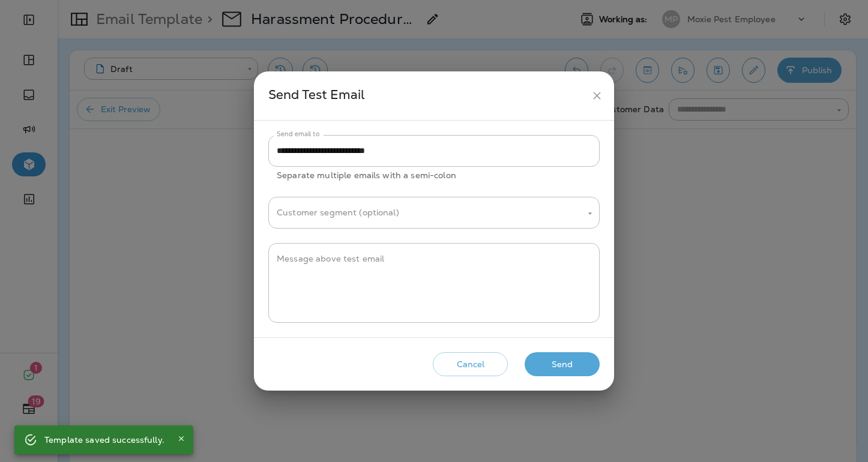 The height and width of the screenshot is (462, 868). What do you see at coordinates (470, 364) in the screenshot?
I see `button: Cancel` at bounding box center [470, 364].